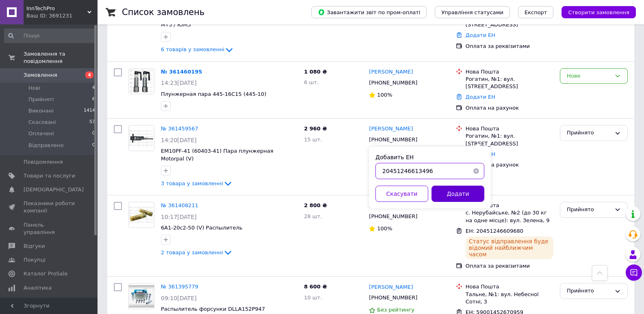 This screenshot has width=644, height=314. Describe the element at coordinates (197, 183) in the screenshot. I see `a: 3 товара у замовленні` at that location.